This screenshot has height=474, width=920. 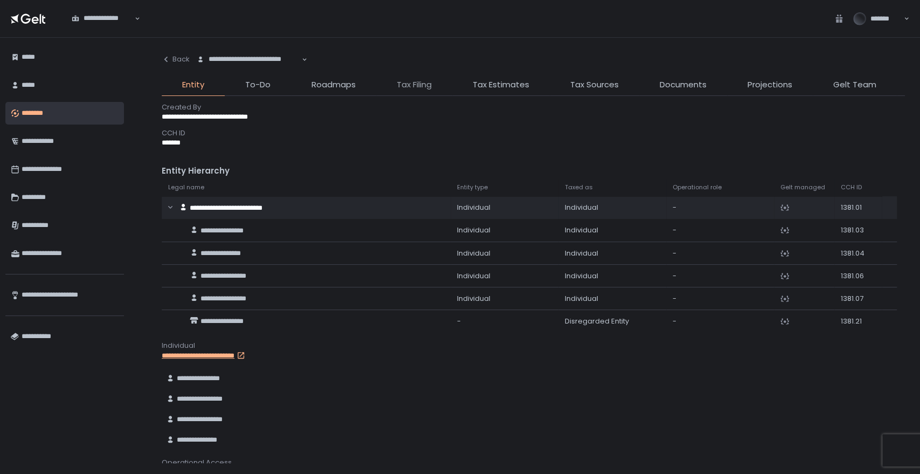 I want to click on div: 1381.04, so click(x=858, y=253).